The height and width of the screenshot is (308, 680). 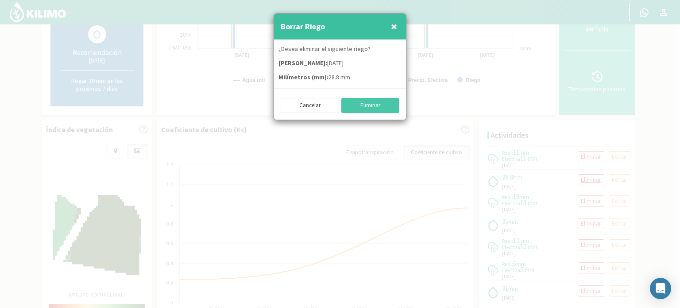 I want to click on button: Cancelar, so click(x=310, y=105).